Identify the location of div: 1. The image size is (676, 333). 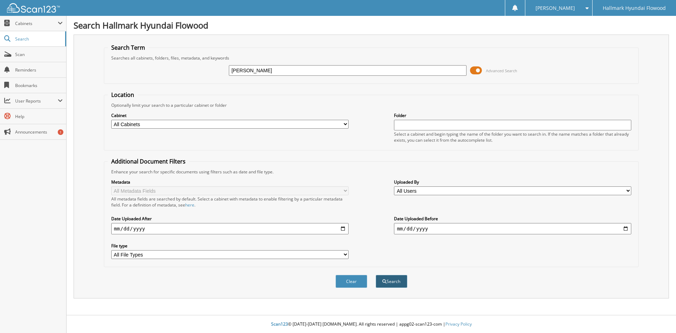
(61, 132).